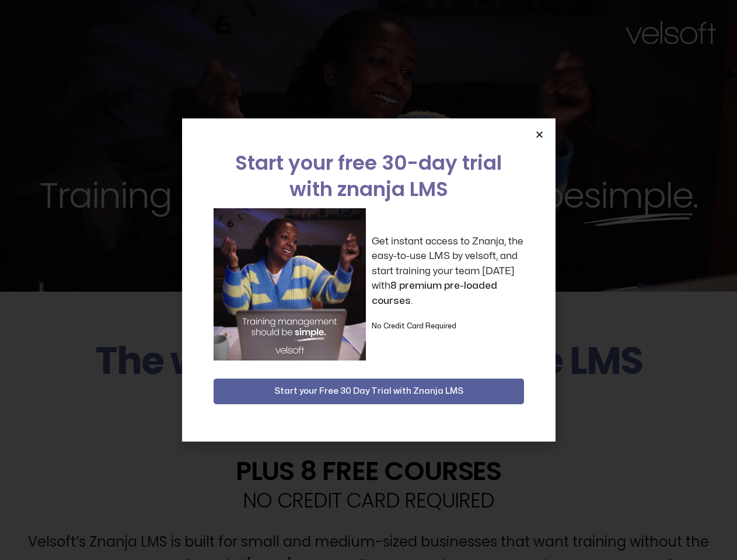 The image size is (737, 560). I want to click on h2: Start your free 30-day trial with znanja LMS, so click(369, 176).